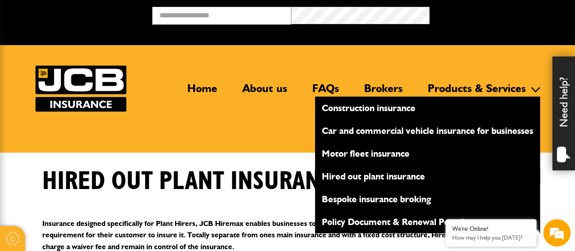 This screenshot has height=251, width=575. What do you see at coordinates (477, 92) in the screenshot?
I see `a: Products & Services` at bounding box center [477, 92].